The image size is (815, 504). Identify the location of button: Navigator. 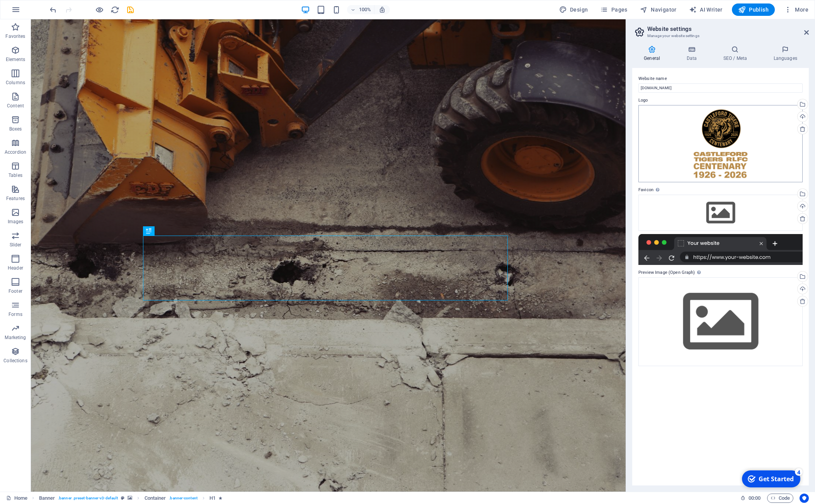
(658, 10).